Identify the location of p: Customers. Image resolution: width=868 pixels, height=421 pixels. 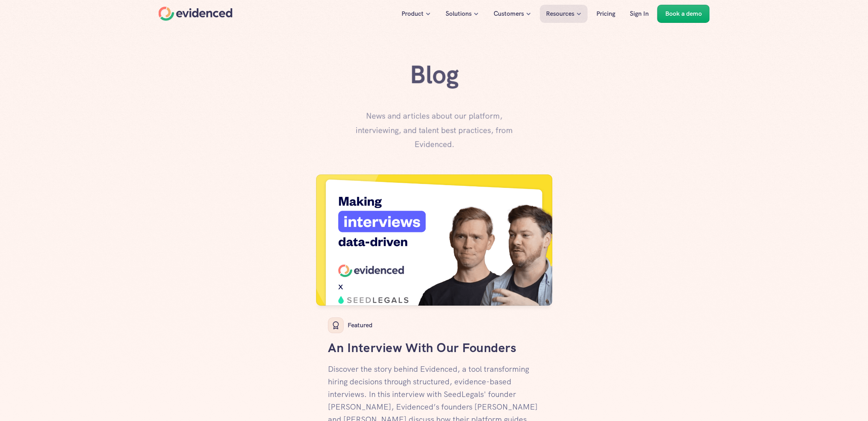
(509, 14).